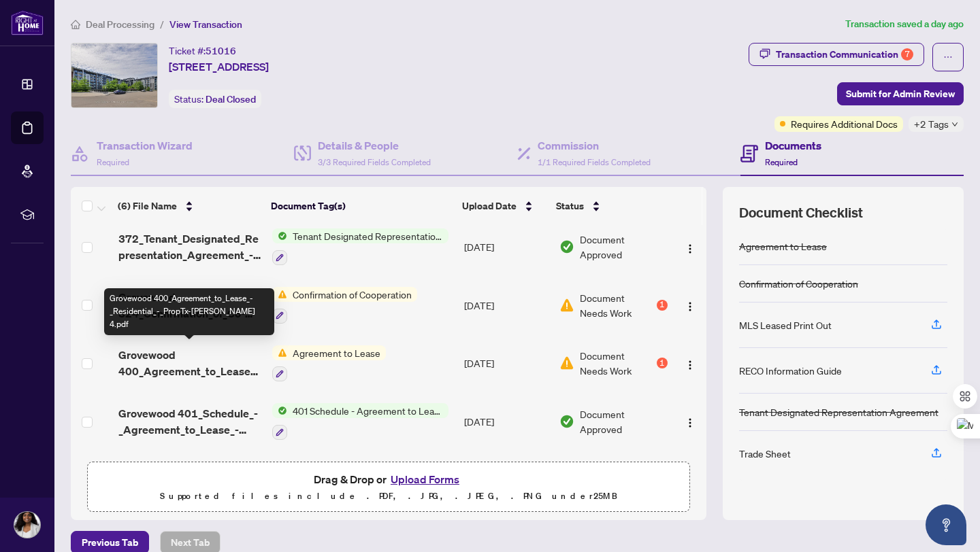 The height and width of the screenshot is (552, 980). I want to click on span: 401 Schedule - Agreement to Lease - Residential, so click(368, 411).